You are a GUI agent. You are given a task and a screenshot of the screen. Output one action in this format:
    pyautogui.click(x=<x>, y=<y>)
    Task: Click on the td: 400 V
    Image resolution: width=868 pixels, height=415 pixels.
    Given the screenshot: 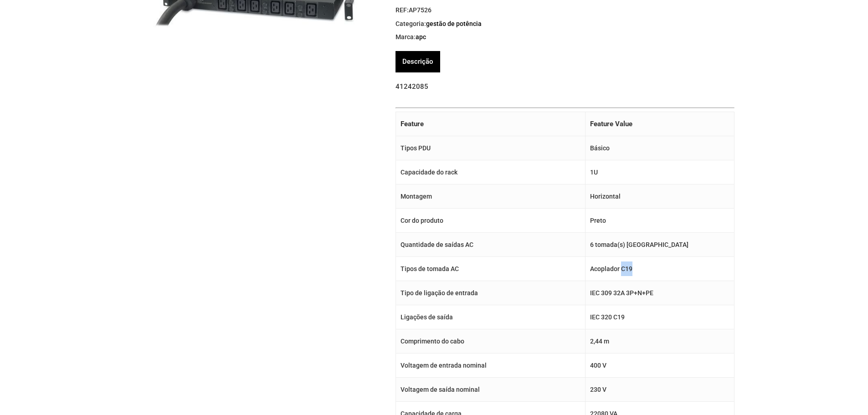 What is the action you would take?
    pyautogui.click(x=660, y=366)
    